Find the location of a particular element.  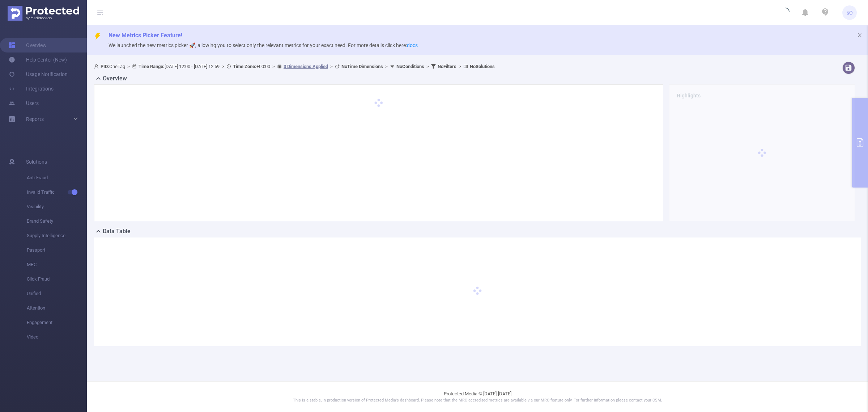

i: icon: thunderbolt is located at coordinates (98, 36).